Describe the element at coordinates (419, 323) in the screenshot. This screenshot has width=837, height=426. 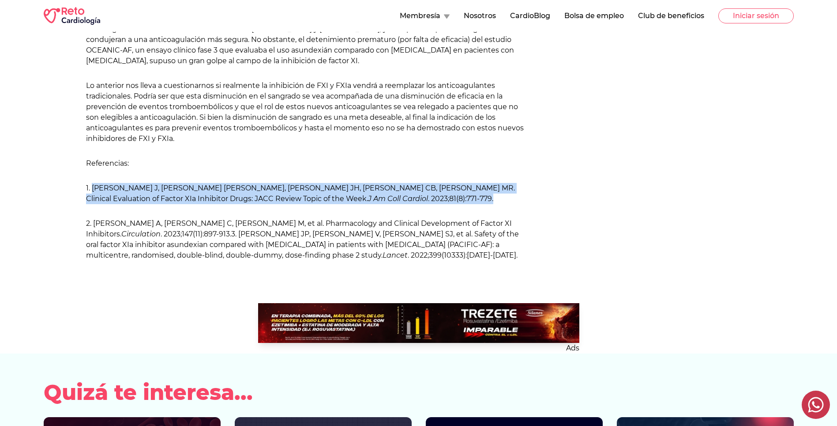
I see `img: Ad - web | blog-post | banner | trezete | 2025-07-24 | 1` at that location.